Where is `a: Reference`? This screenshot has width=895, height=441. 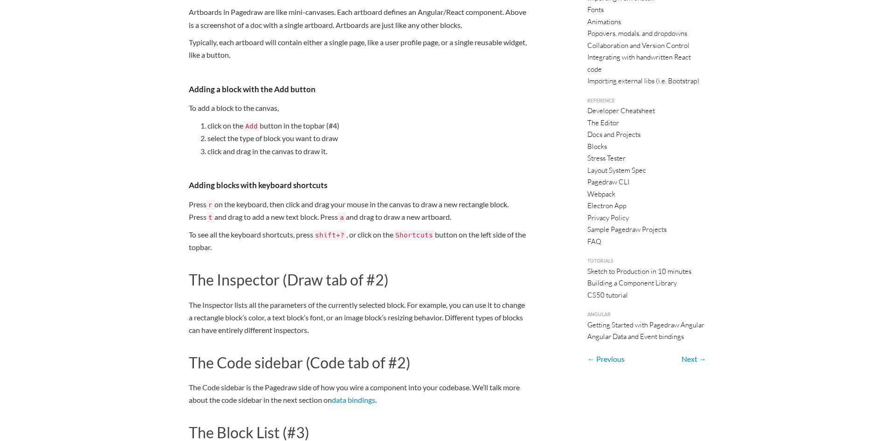 a: Reference is located at coordinates (646, 101).